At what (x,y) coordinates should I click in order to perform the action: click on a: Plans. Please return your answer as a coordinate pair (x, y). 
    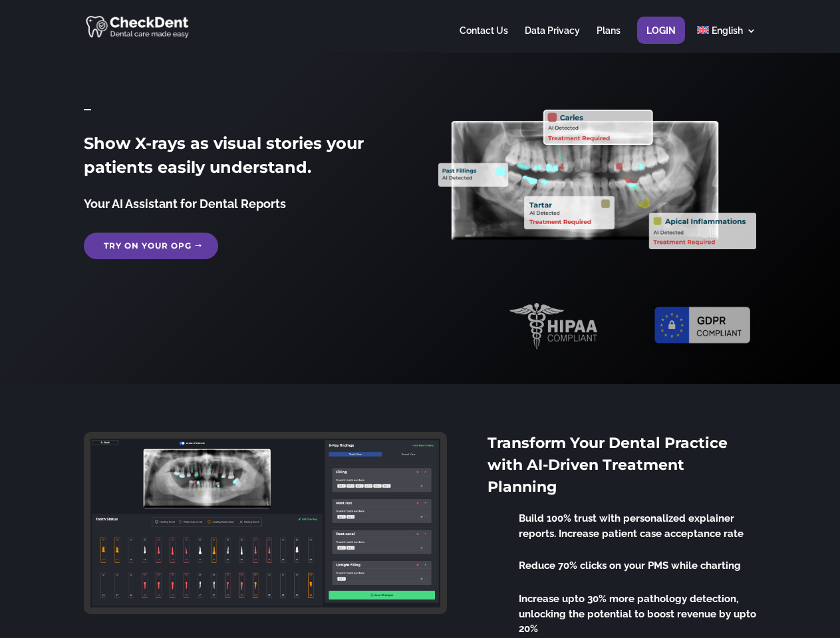
    Looking at the image, I should click on (609, 39).